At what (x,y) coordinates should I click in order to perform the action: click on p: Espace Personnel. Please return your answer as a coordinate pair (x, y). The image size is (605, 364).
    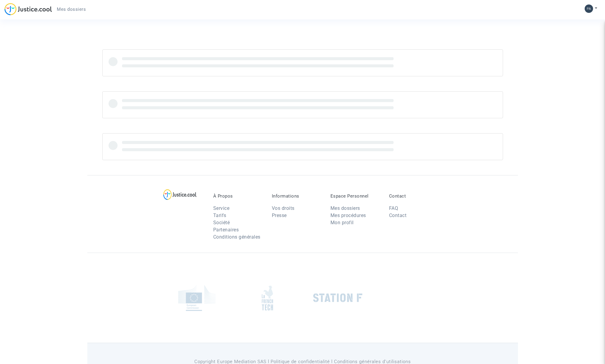
    Looking at the image, I should click on (356, 196).